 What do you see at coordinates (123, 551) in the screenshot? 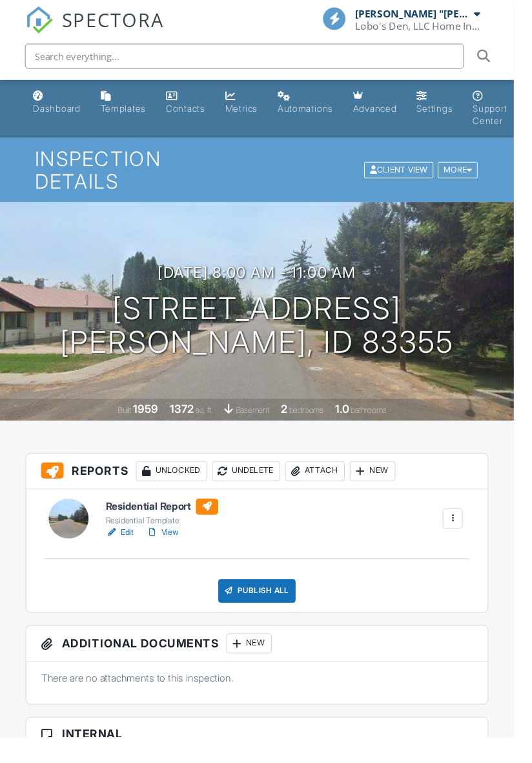
I see `a: Edit` at bounding box center [123, 551].